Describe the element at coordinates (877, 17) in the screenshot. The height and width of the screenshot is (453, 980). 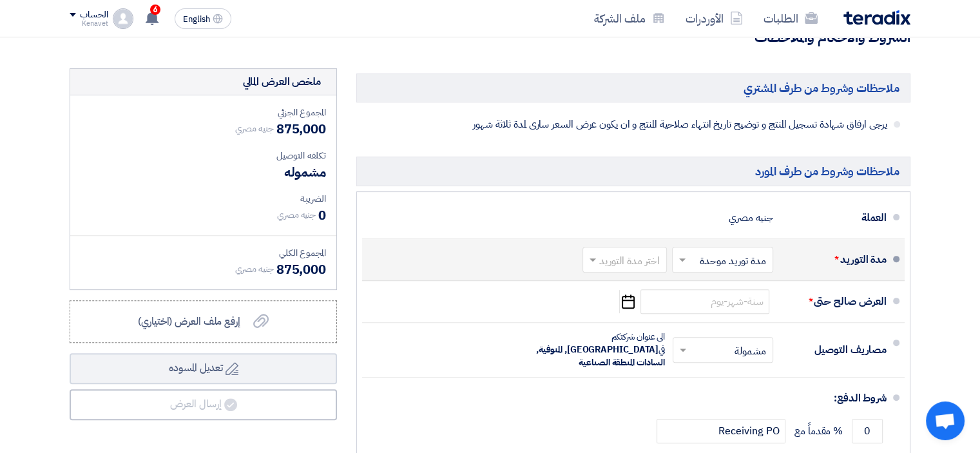
I see `img: Teradix logo` at that location.